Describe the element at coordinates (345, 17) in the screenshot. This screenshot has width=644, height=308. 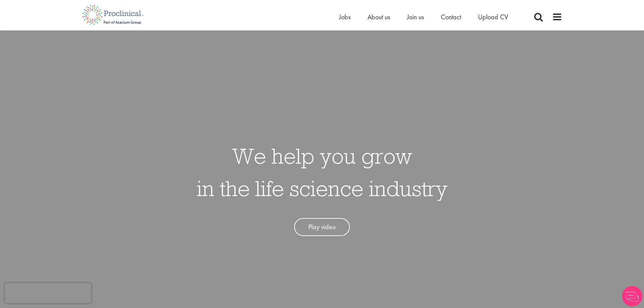
I see `a: Jobs` at that location.